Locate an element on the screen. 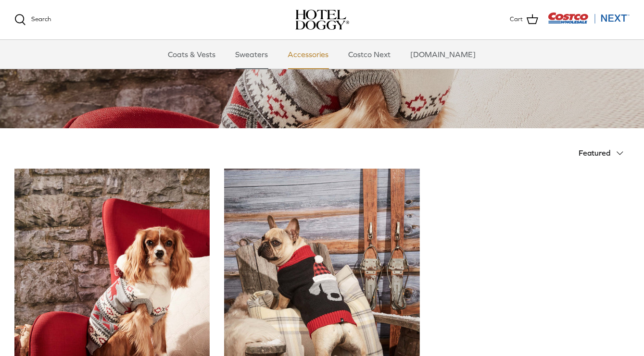 The width and height of the screenshot is (644, 356). span: Cart is located at coordinates (516, 19).